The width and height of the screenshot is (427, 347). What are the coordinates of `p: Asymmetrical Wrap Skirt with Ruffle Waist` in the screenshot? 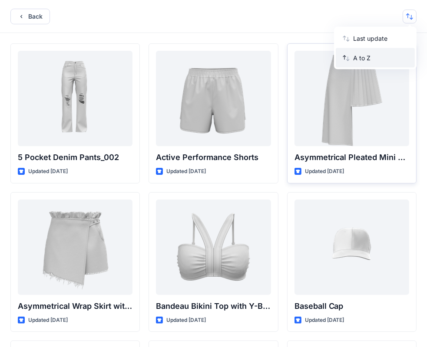 It's located at (75, 306).